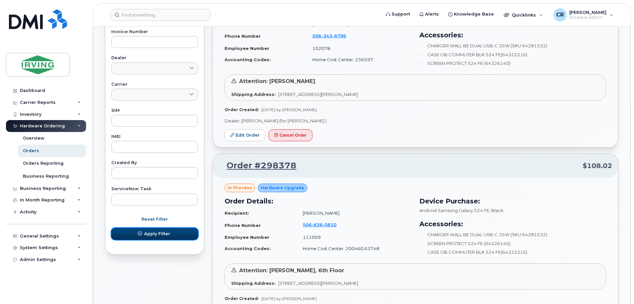 This screenshot has height=304, width=634. Describe the element at coordinates (359, 60) in the screenshot. I see `td: Home Cost Center: 236597` at that location.